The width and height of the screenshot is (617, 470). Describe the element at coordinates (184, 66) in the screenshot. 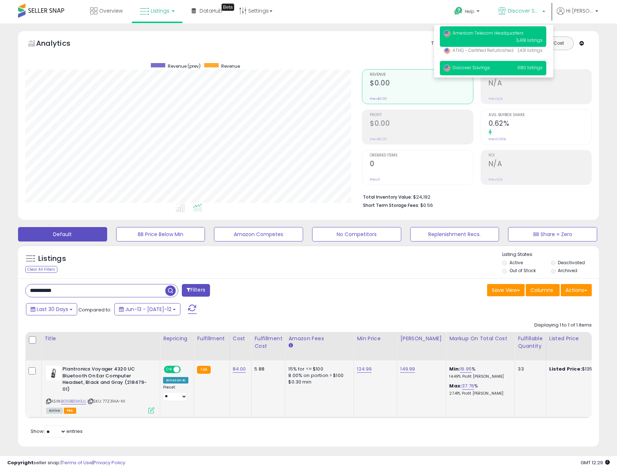

I see `span: Revenue (prev)` at that location.